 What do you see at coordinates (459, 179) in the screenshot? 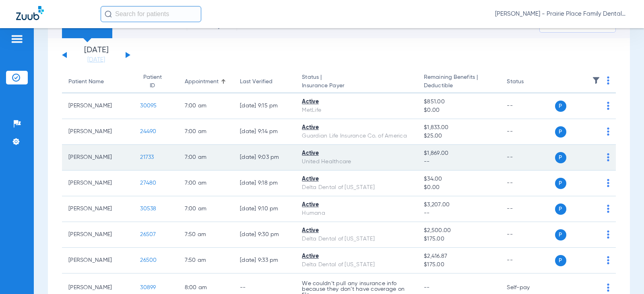
I see `span: $34.00` at bounding box center [459, 179].